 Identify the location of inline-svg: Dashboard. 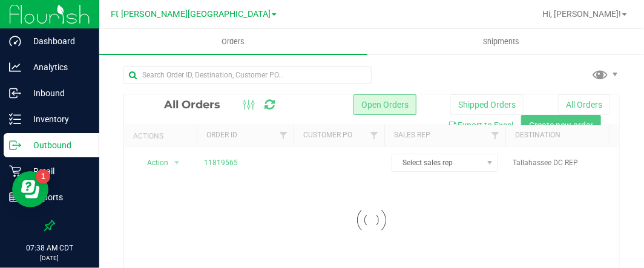
(15, 41).